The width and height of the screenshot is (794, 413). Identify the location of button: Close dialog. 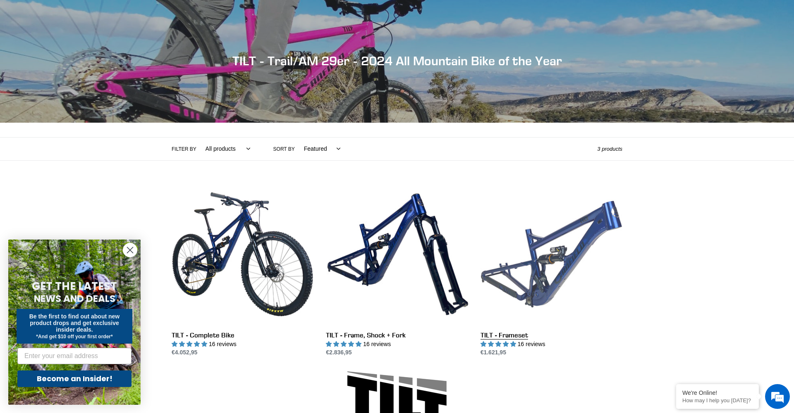
(130, 250).